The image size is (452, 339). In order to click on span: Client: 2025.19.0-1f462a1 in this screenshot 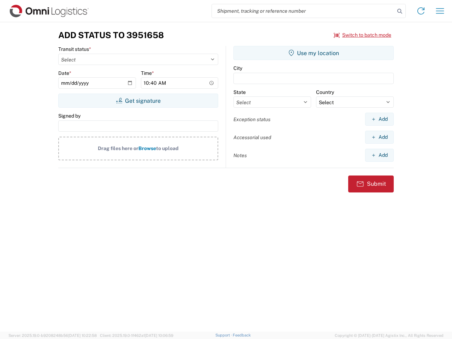, I will do `click(137, 335)`.